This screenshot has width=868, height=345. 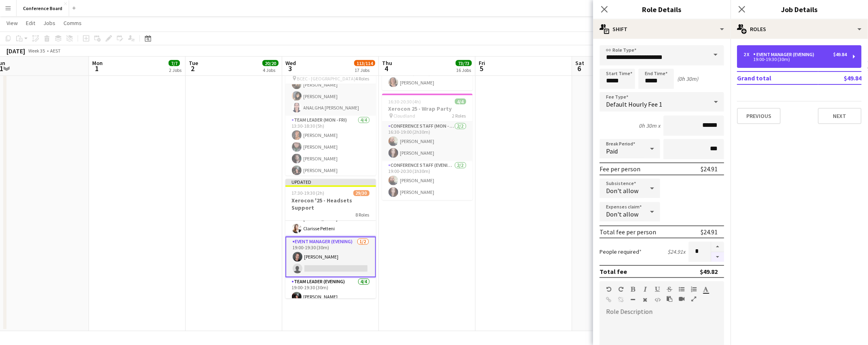 What do you see at coordinates (694, 289) in the screenshot?
I see `button: Ordered List` at bounding box center [694, 289].